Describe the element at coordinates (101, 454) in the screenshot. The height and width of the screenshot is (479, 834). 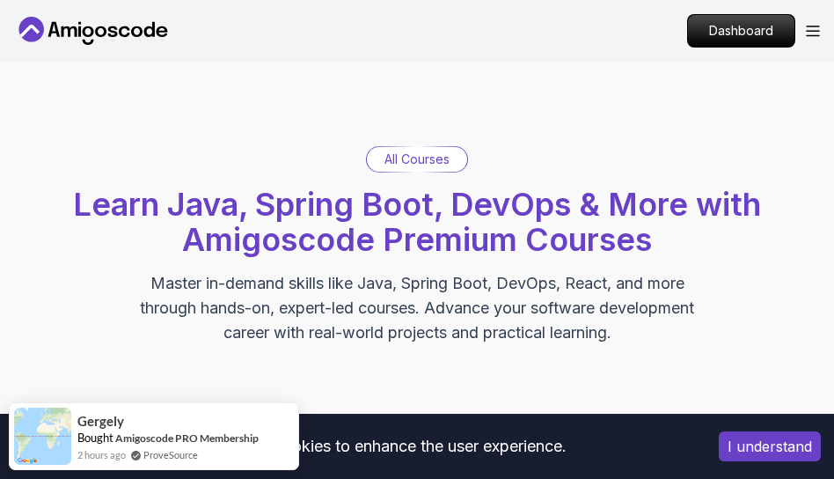
I see `span: 2 hours ago` at that location.